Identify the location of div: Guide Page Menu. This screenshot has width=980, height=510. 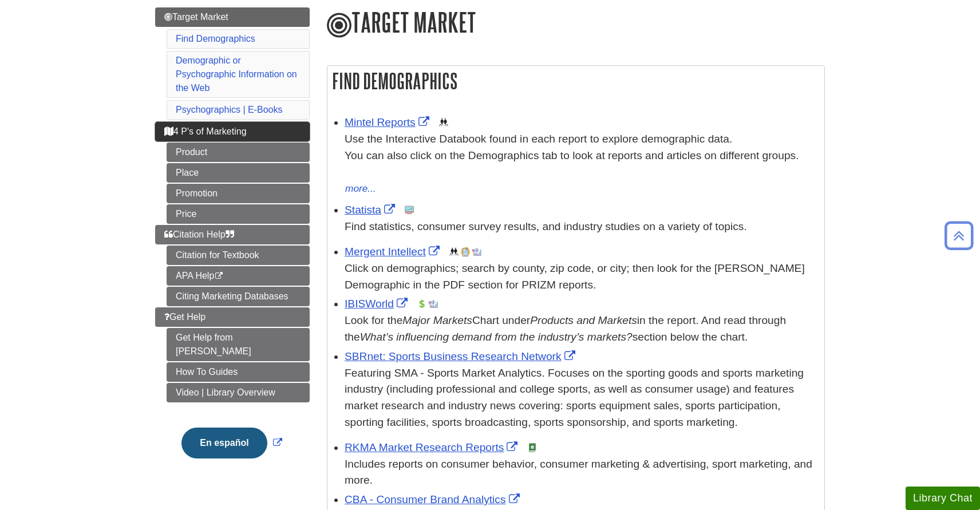
(232, 243).